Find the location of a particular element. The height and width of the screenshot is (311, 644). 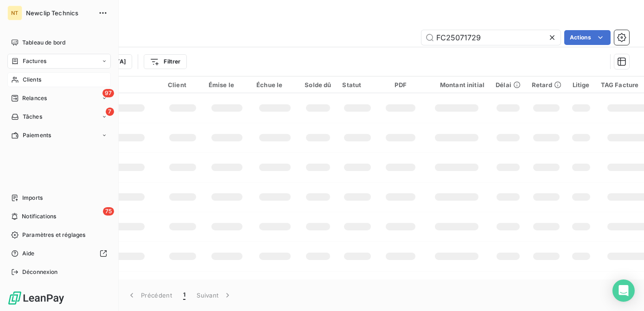

span: 1 is located at coordinates (184, 295).